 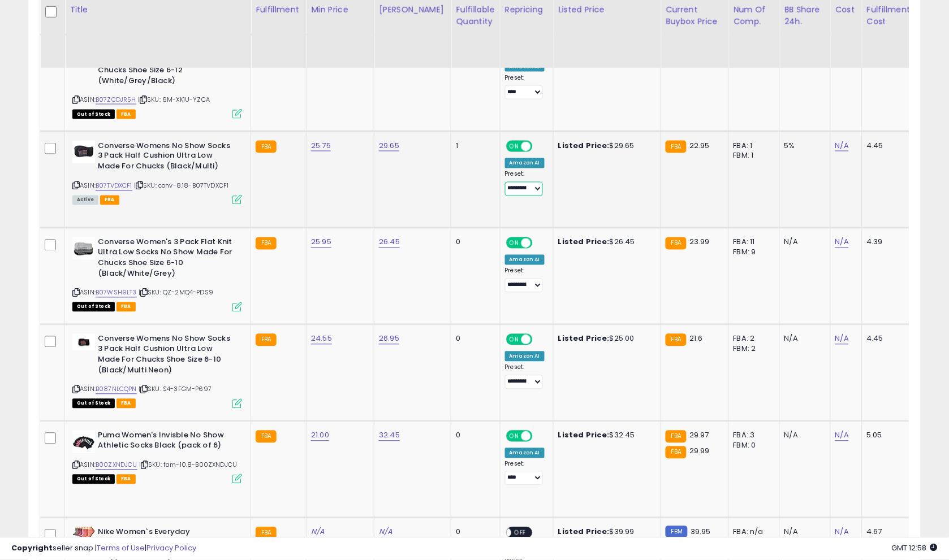 What do you see at coordinates (84, 442) in the screenshot?
I see `img: 41yH8L+hT2L._SL40_.jpg` at bounding box center [84, 442].